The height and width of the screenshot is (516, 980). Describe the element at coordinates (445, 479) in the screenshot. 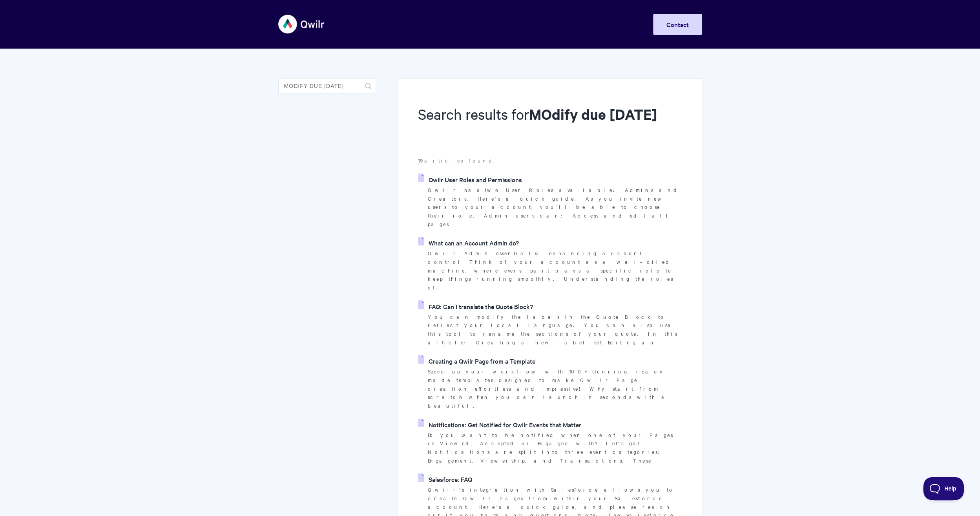

I see `a: Salesforce: FAQ` at that location.